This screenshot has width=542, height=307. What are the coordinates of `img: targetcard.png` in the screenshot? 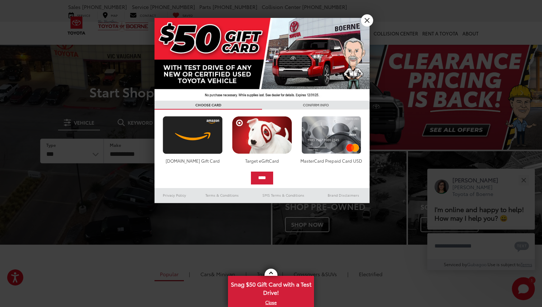 It's located at (262, 135).